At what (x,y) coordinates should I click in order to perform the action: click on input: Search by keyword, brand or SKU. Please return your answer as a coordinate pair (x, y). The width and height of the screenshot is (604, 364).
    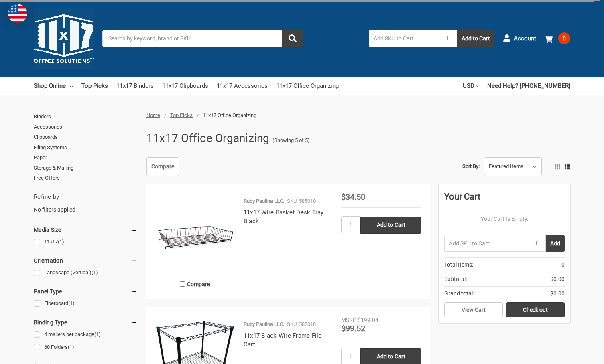
    Looking at the image, I should click on (203, 38).